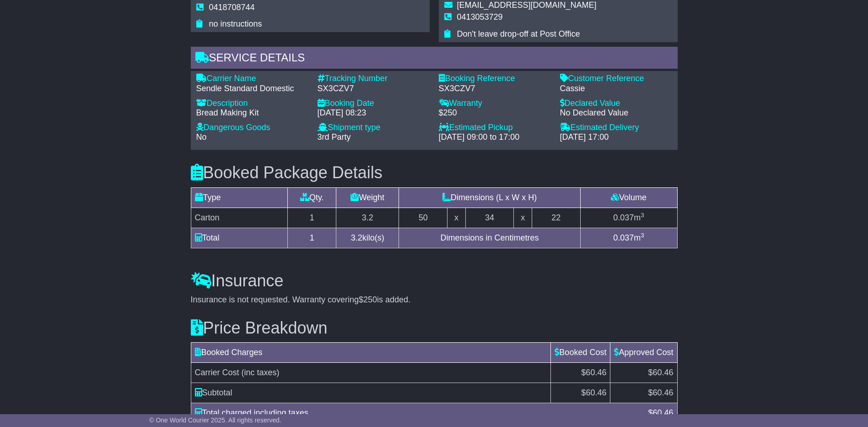 Image resolution: width=868 pixels, height=427 pixels. I want to click on div: Shipment type, so click(373, 128).